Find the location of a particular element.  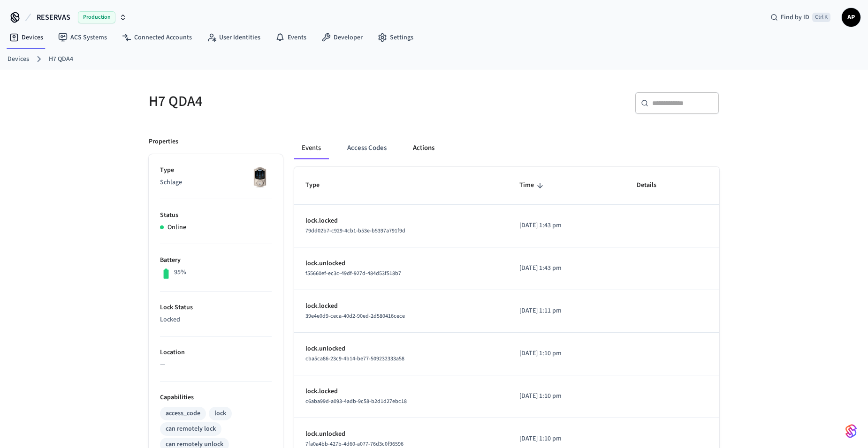

a: Settings is located at coordinates (396, 37).